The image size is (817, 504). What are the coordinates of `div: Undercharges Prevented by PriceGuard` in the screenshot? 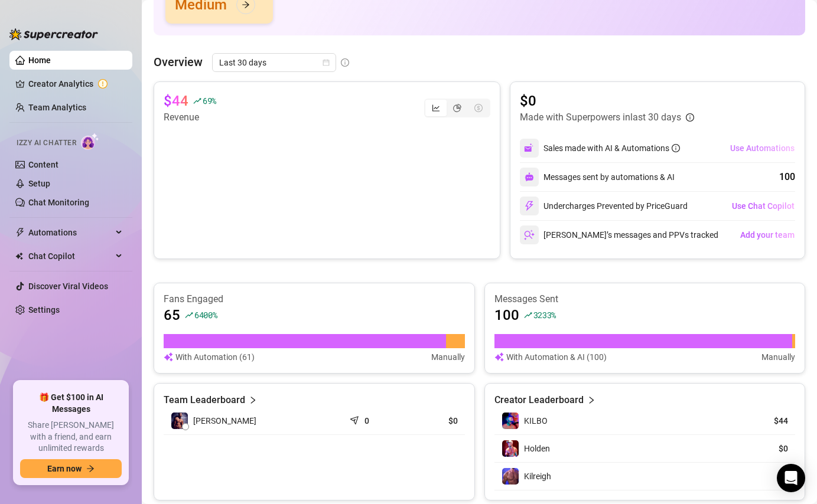 It's located at (603, 206).